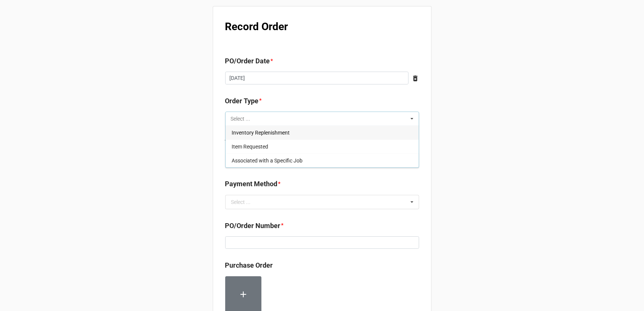 The width and height of the screenshot is (644, 311). I want to click on span: Inventory Replenishment, so click(261, 133).